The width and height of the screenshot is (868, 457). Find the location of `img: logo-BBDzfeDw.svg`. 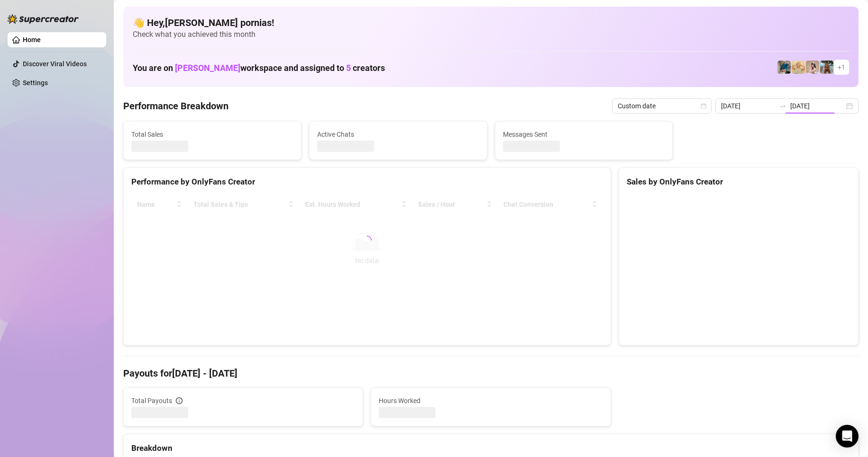

img: logo-BBDzfeDw.svg is located at coordinates (43, 19).